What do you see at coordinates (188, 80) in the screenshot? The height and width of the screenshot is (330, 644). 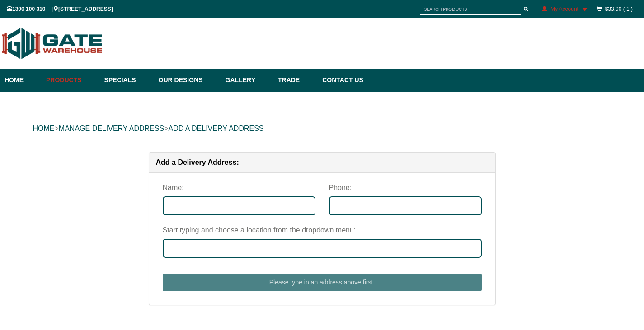 I see `a: Our Designs` at bounding box center [188, 80].